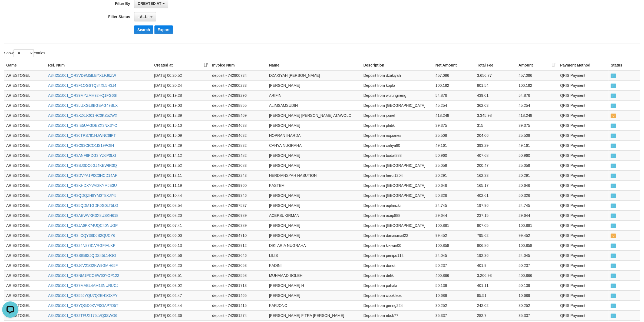  Describe the element at coordinates (454, 265) in the screenshot. I see `td: 50,237` at that location.